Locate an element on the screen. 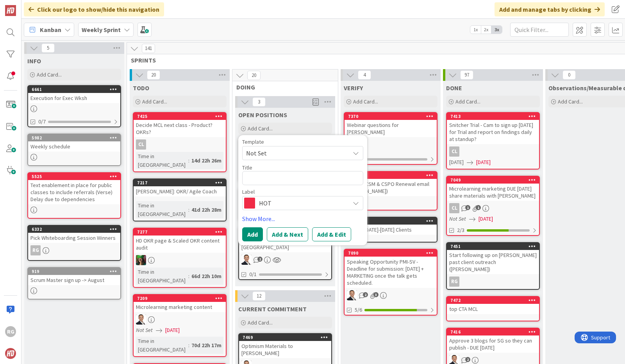  div: 66d 22h 10m is located at coordinates (206, 276).